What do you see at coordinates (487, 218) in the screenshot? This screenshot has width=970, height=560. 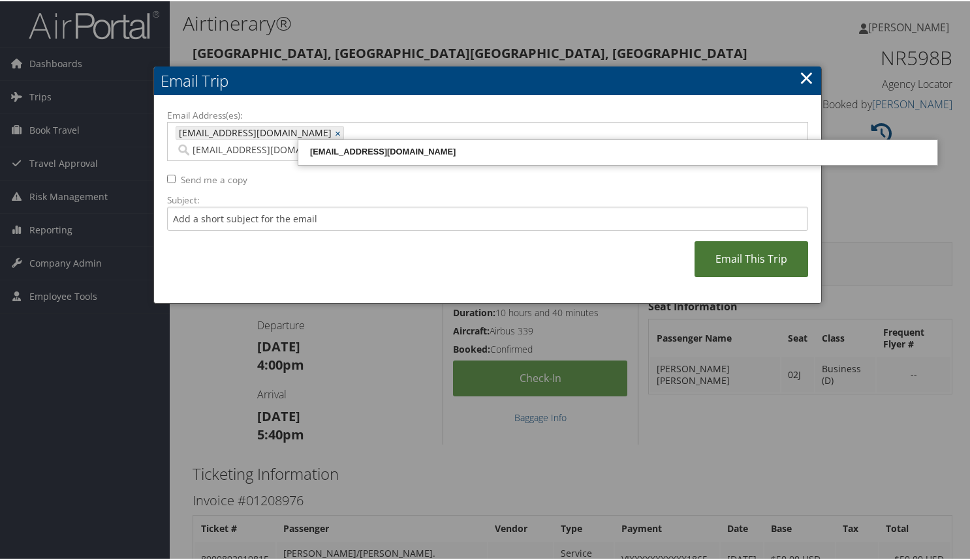 I see `input: Add a short subject for the email` at bounding box center [487, 218].